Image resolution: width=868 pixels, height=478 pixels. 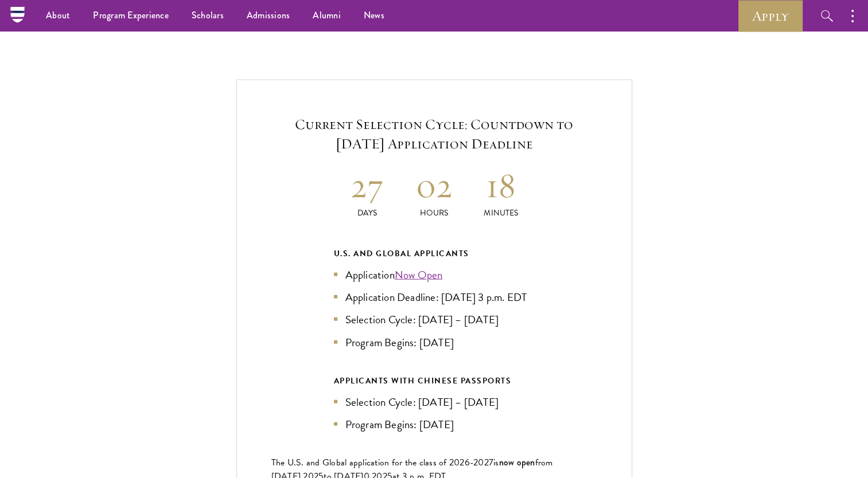 I want to click on span: 7, so click(x=491, y=462).